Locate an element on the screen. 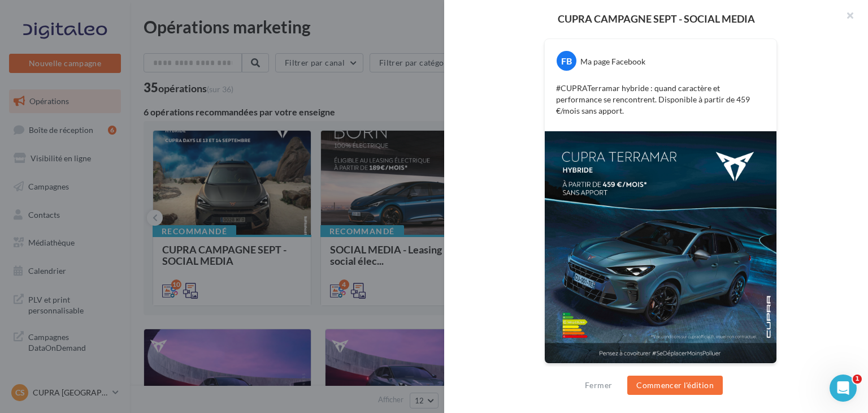  span: 1 is located at coordinates (857, 379).